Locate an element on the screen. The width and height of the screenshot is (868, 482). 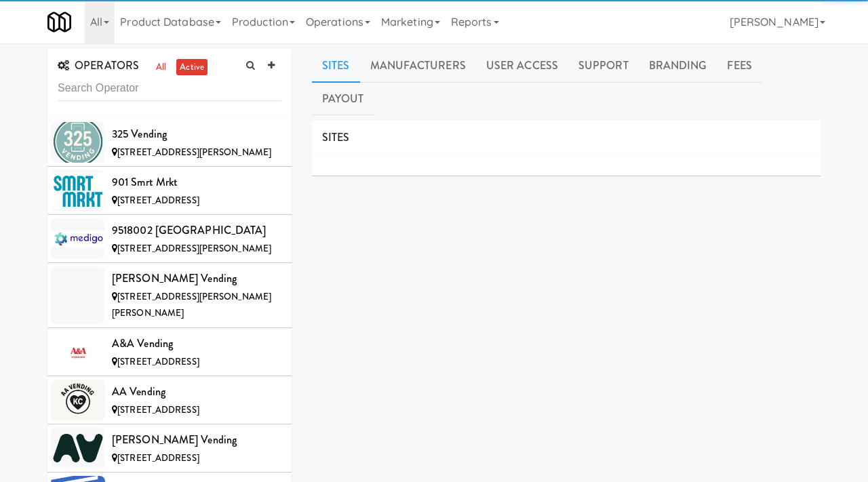
div: 325 Vending is located at coordinates (196, 134).